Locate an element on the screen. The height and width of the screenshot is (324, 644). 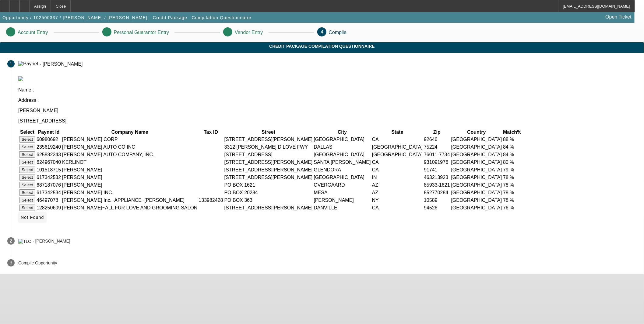
p: Address : is located at coordinates (327, 100).